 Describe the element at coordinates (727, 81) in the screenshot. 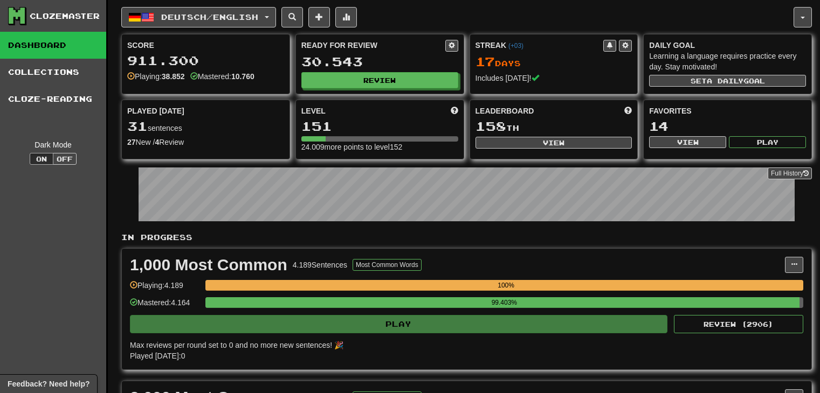

I see `button: Seta dailygoal` at that location.